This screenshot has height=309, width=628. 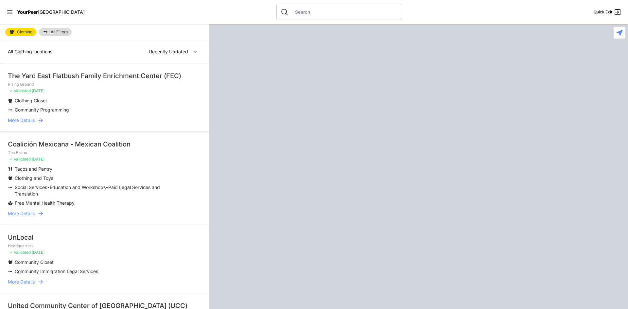 I want to click on a: Clothing, so click(x=21, y=32).